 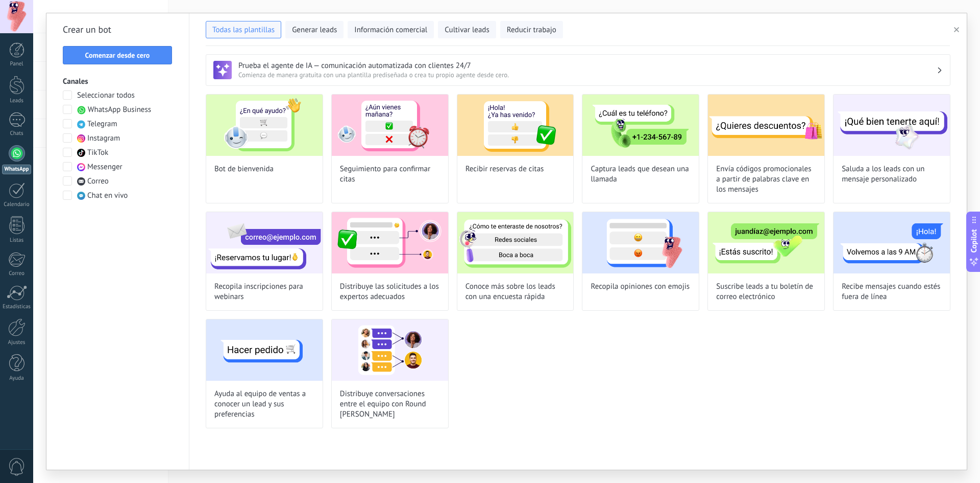 I want to click on img: Recopila inscripciones para webinars, so click(x=264, y=243).